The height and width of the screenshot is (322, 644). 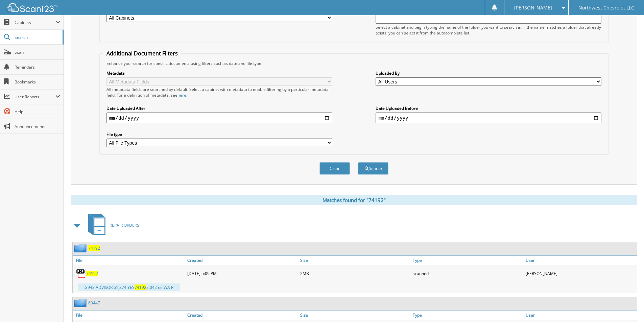 I want to click on a: REPAIR ORDERS, so click(x=112, y=225).